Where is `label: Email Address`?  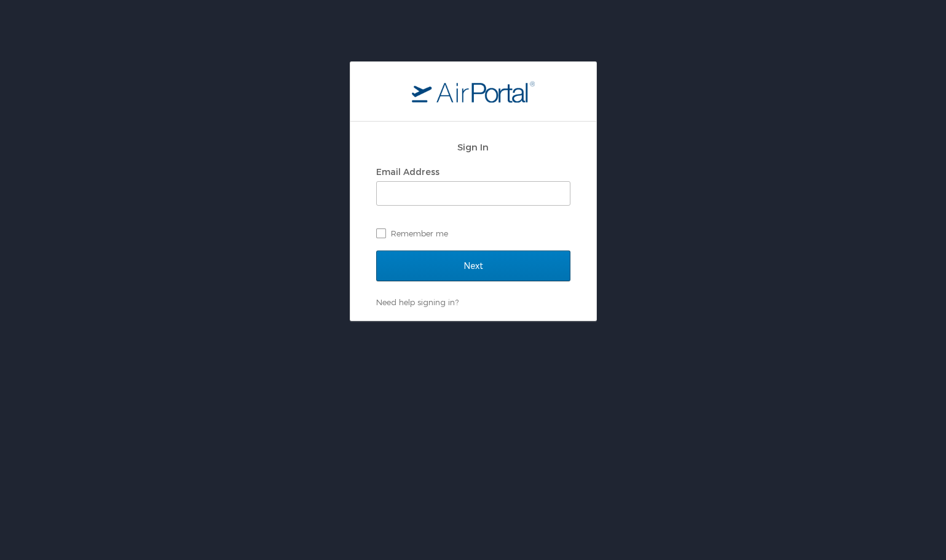 label: Email Address is located at coordinates (407, 172).